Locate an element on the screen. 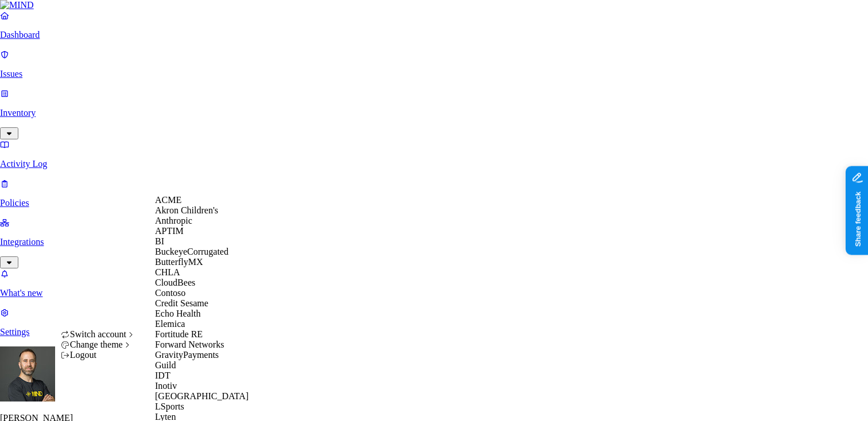 This screenshot has height=421, width=868. span: APTIM is located at coordinates (169, 231).